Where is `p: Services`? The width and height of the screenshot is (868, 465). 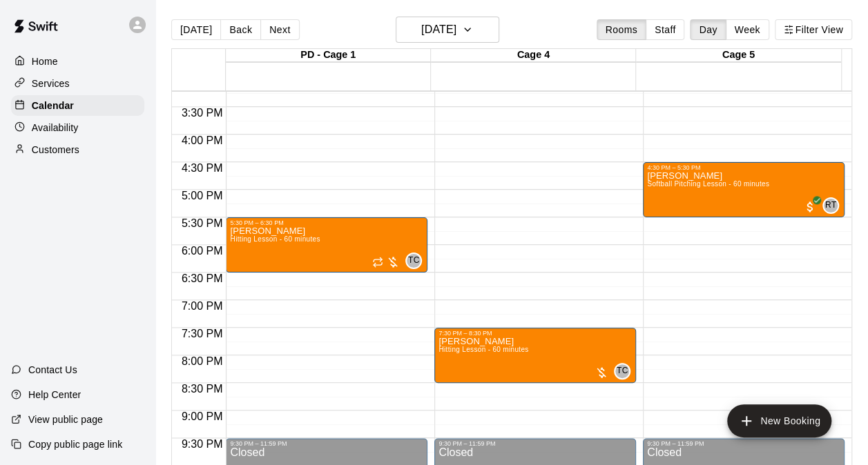 p: Services is located at coordinates (51, 84).